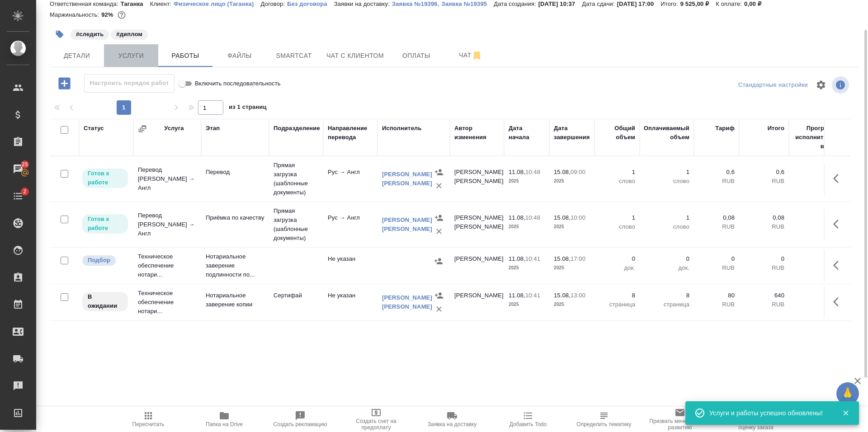 The height and width of the screenshot is (432, 868). Describe the element at coordinates (350, 225) in the screenshot. I see `td: Рус → Англ` at that location.